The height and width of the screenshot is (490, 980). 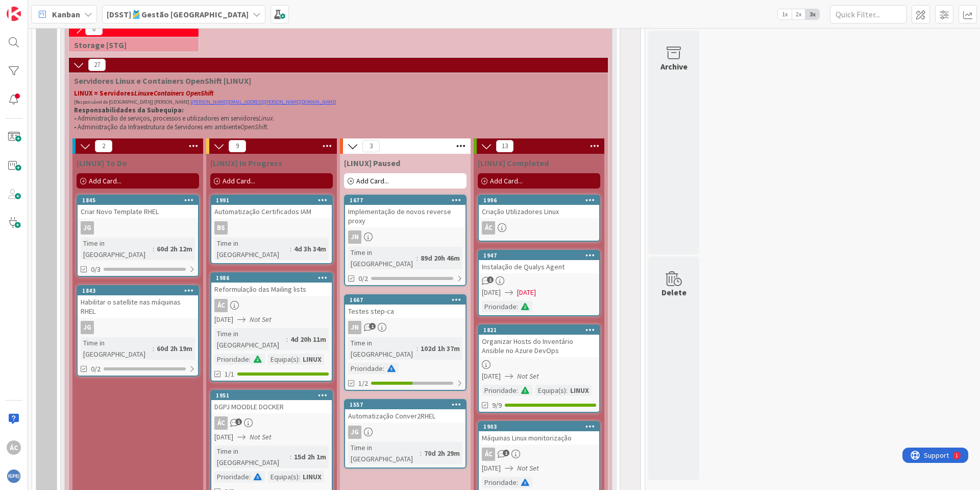 What do you see at coordinates (271, 278) in the screenshot?
I see `div: 1986` at bounding box center [271, 278].